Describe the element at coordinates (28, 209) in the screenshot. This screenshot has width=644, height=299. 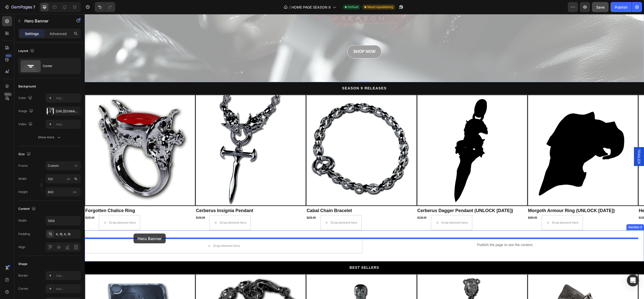
I see `div: Content` at that location.